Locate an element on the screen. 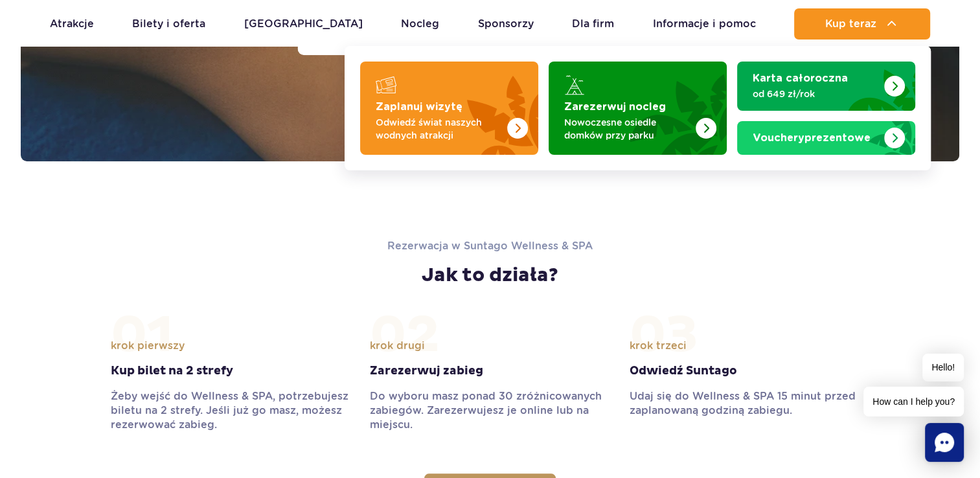 The width and height of the screenshot is (980, 478). a: Bilety i oferta is located at coordinates (169, 24).